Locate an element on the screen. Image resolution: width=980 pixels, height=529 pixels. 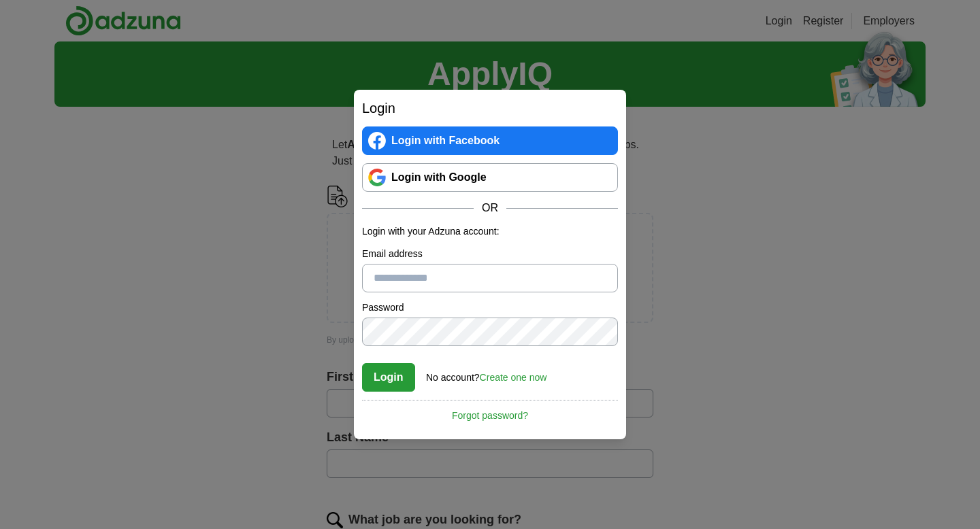
a: Create one now is located at coordinates (513, 378).